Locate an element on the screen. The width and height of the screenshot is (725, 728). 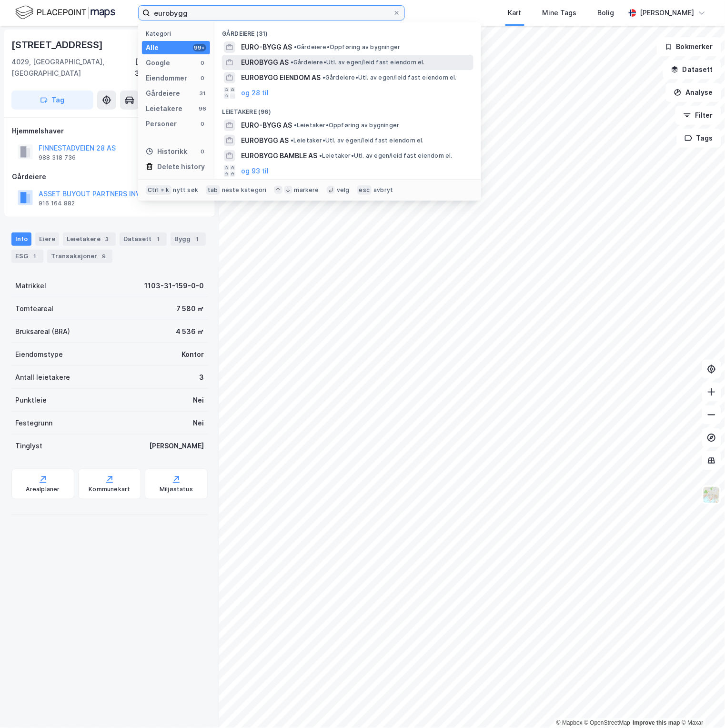
div: Eiendomstype is located at coordinates (39, 354).